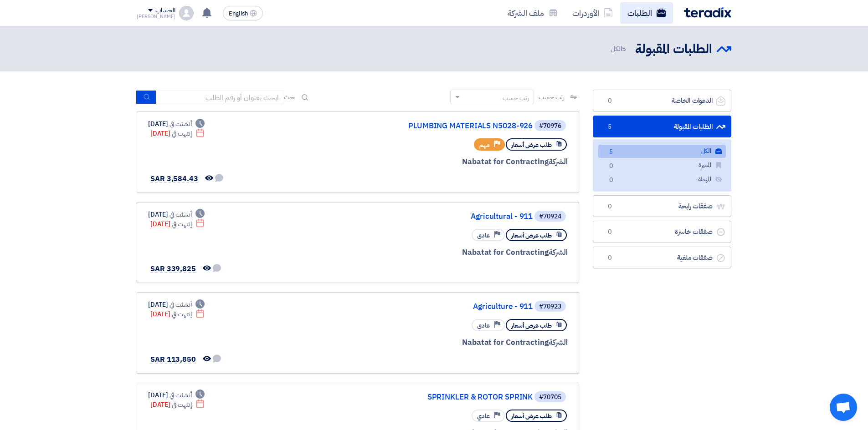 The image size is (868, 430). Describe the element at coordinates (551, 97) in the screenshot. I see `span: رتب حسب` at that location.